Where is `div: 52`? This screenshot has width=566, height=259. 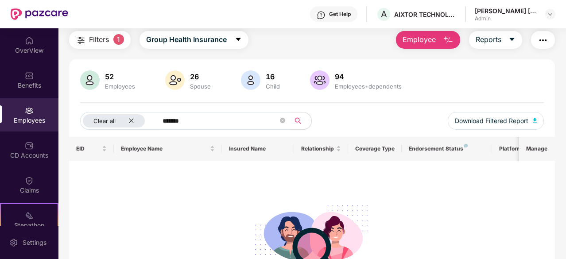 div: 52 is located at coordinates (120, 77).